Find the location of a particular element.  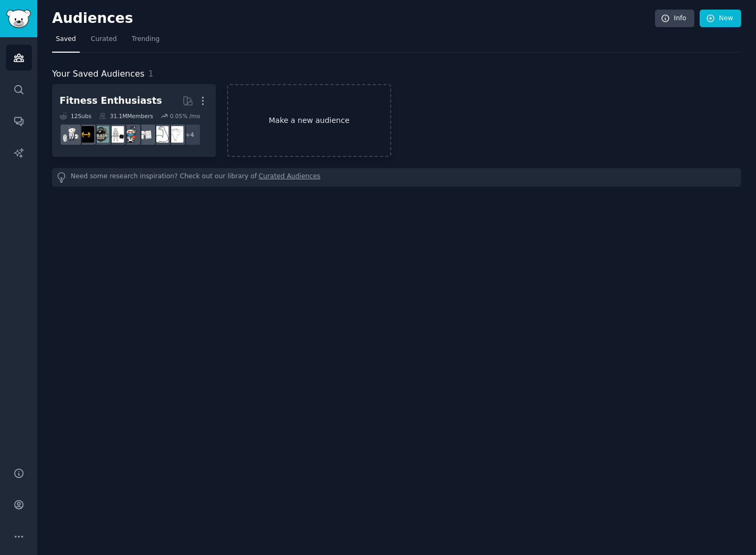

span: Trending is located at coordinates (146, 39).